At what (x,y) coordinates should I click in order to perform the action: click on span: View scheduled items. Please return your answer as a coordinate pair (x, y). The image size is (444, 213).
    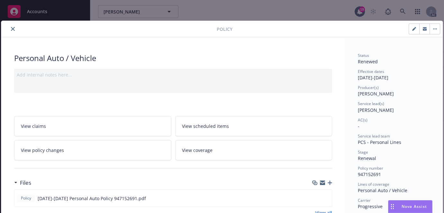
    Looking at the image, I should click on (205, 126).